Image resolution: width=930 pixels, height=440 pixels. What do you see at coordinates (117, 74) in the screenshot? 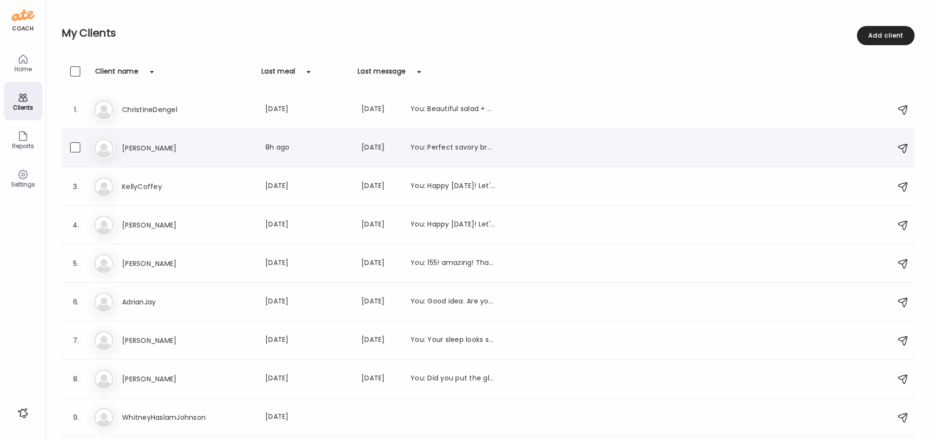
I see `div: Client name` at bounding box center [117, 74].